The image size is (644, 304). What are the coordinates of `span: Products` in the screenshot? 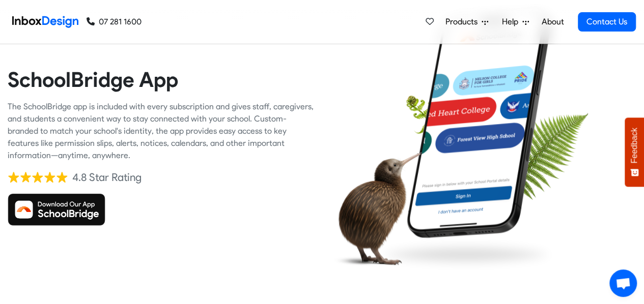 It's located at (463, 22).